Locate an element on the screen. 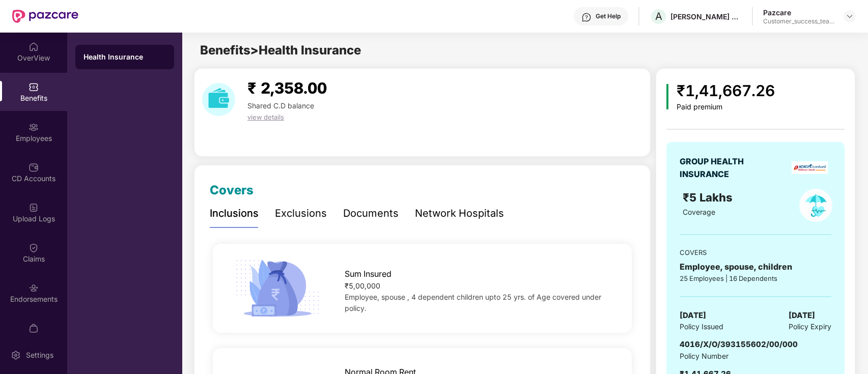 Image resolution: width=868 pixels, height=374 pixels. img: svg+xml;base64,PHN2ZyBpZD0iQ0RfQWNjb3VudHMiIGRhdGEtbmFtZT0iQ0QgQWNjb3VudHMiIHhtbG5zPSJodHRwOi8vd3... is located at coordinates (33, 167).